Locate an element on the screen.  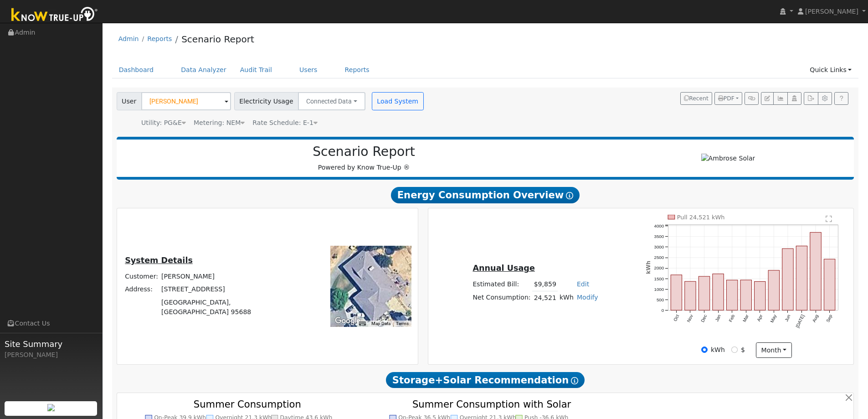
text: Sep is located at coordinates (829, 318).